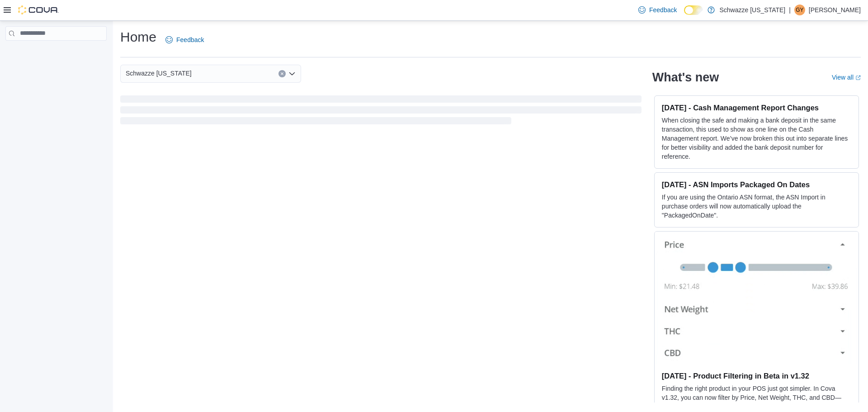  I want to click on h1: Home, so click(138, 38).